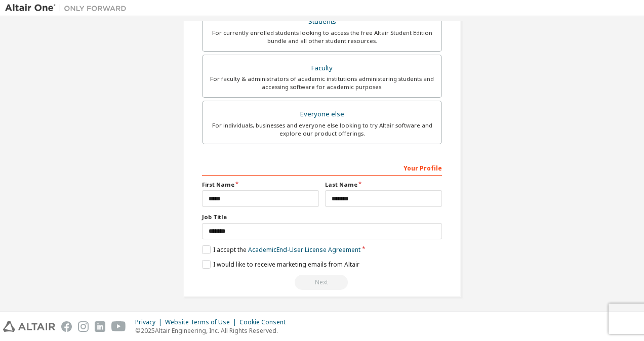  What do you see at coordinates (322, 129) in the screenshot?
I see `div: For individuals, businesses and everyone else looking to try Altair software and explore our prod...` at bounding box center [322, 129].